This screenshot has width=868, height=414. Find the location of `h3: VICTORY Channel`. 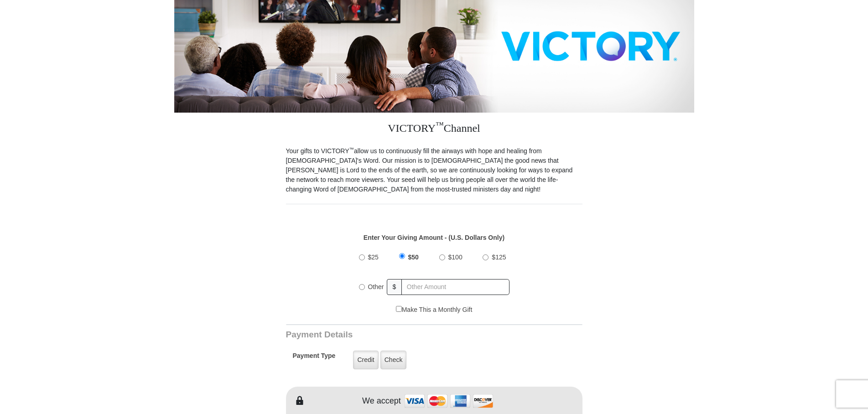

h3: VICTORY Channel is located at coordinates (434, 129).